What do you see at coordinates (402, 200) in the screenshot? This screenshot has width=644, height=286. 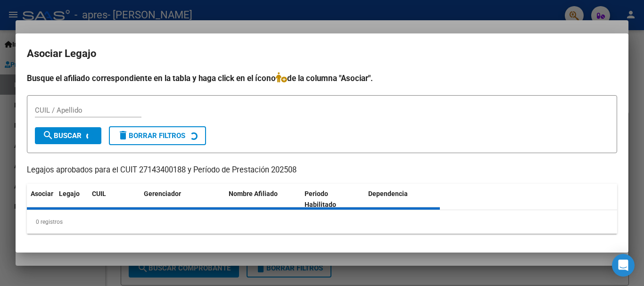 I see `datatable-header-cell: Dependencia` at bounding box center [402, 200].